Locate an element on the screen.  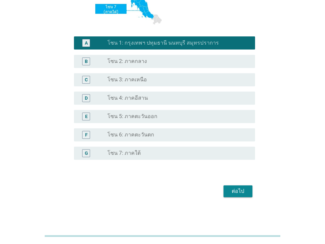
label: โซน 7: ภาคใต้ is located at coordinates (124, 153).